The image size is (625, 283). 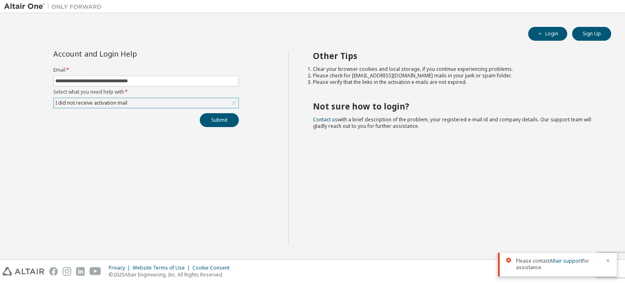 What do you see at coordinates (547, 34) in the screenshot?
I see `button: Login` at bounding box center [547, 34].